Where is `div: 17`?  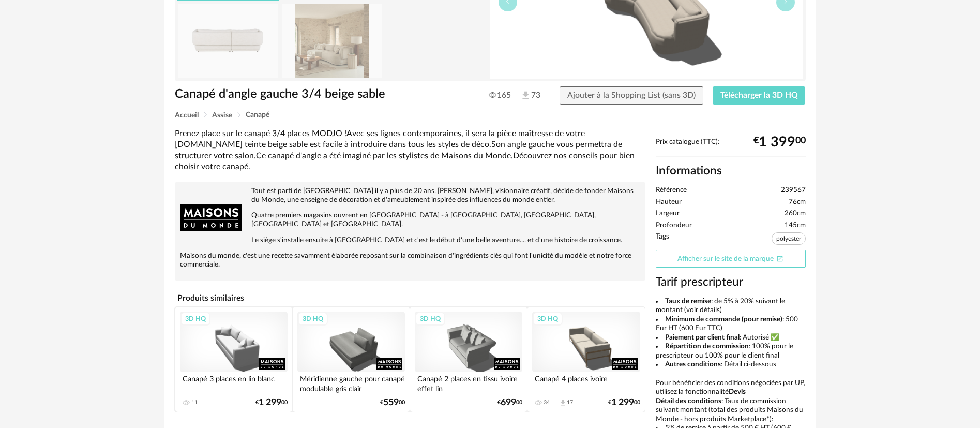
div: 17 is located at coordinates (570, 403).